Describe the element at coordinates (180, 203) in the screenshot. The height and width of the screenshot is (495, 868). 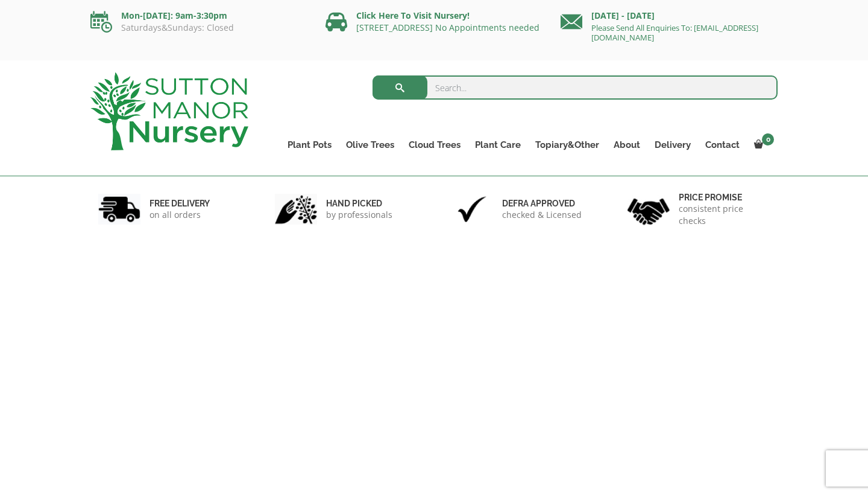
I see `h6: FREE DELIVERY` at that location.